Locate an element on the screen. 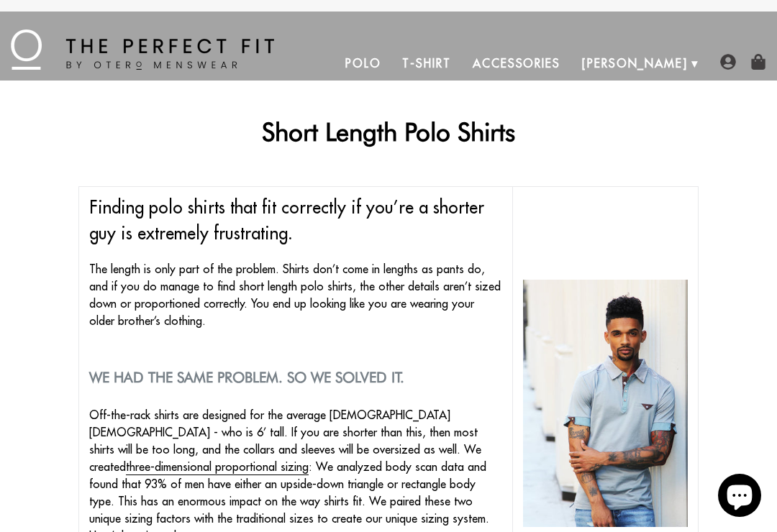 The height and width of the screenshot is (532, 777). img: user-account-icon.png is located at coordinates (729, 62).